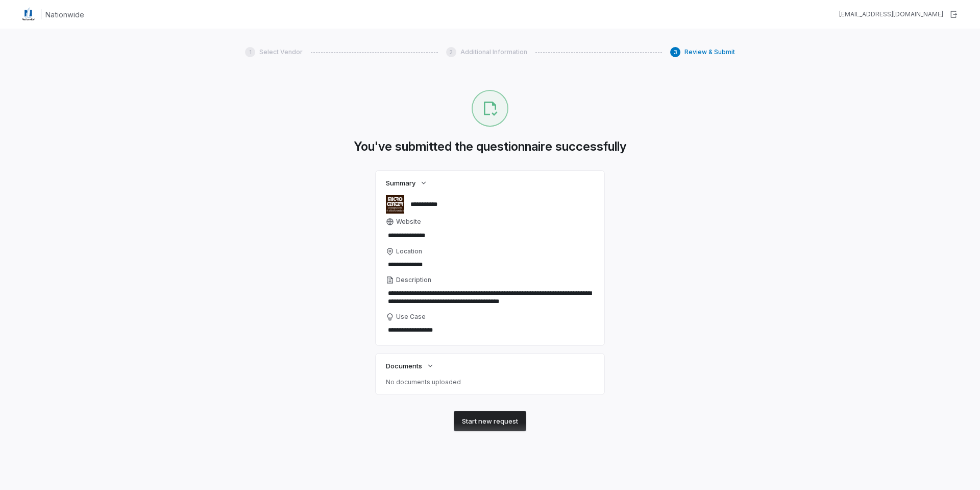 This screenshot has height=490, width=980. What do you see at coordinates (452, 52) in the screenshot?
I see `div: 2` at bounding box center [452, 52].